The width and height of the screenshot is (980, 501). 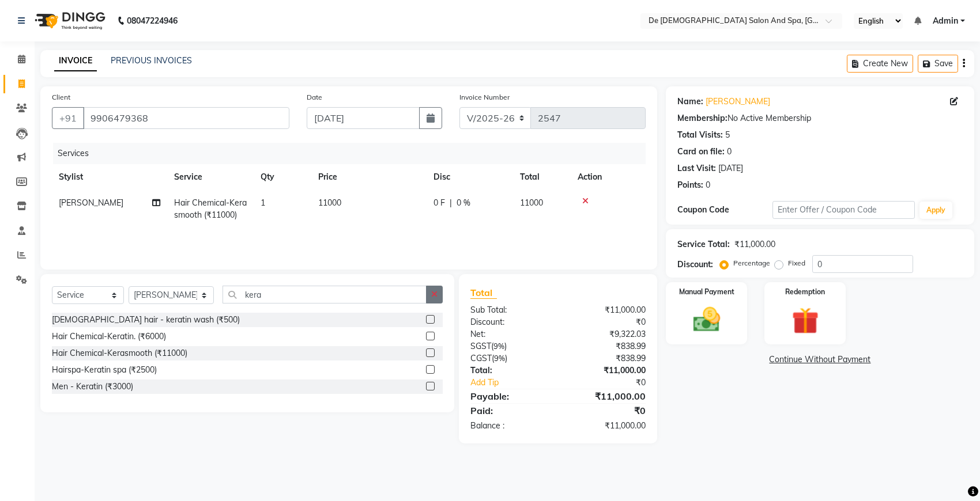 I want to click on label: Redemption, so click(x=805, y=292).